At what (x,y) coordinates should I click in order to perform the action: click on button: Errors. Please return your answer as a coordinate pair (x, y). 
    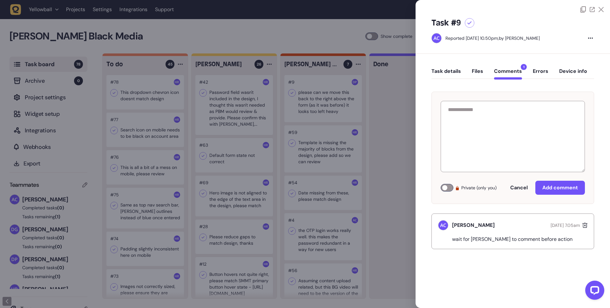
    Looking at the image, I should click on (541, 74).